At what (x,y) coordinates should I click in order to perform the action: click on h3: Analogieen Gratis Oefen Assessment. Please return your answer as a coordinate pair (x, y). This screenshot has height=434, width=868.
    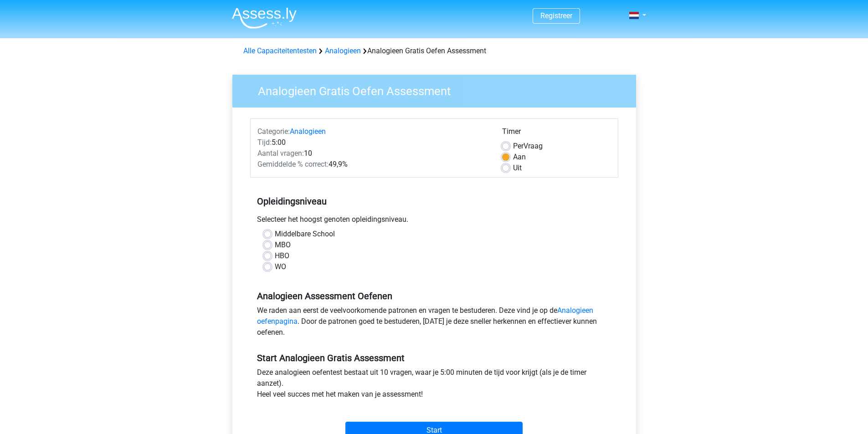
    Looking at the image, I should click on (438, 89).